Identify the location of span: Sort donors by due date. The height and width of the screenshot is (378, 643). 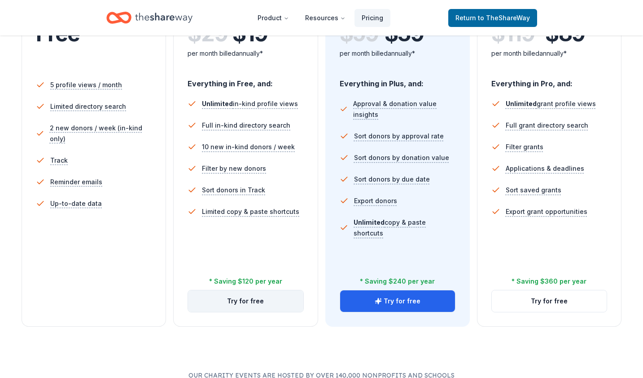
(392, 179).